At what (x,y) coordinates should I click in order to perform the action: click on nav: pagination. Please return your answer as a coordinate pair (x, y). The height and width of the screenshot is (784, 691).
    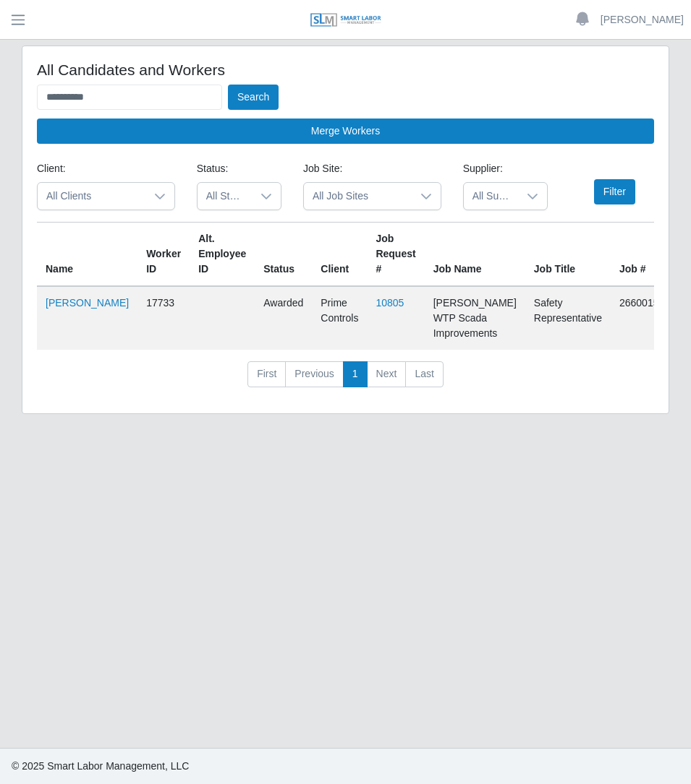
    Looking at the image, I should click on (345, 381).